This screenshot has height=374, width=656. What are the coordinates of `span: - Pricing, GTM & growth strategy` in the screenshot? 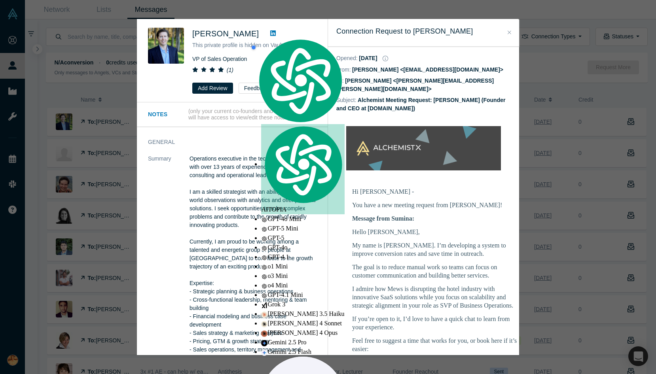 It's located at (230, 342).